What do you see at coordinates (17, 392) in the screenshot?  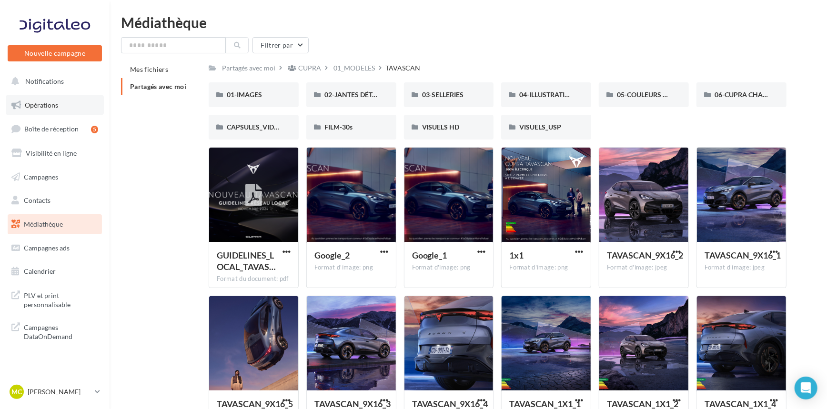 I see `span: MC` at bounding box center [17, 392].